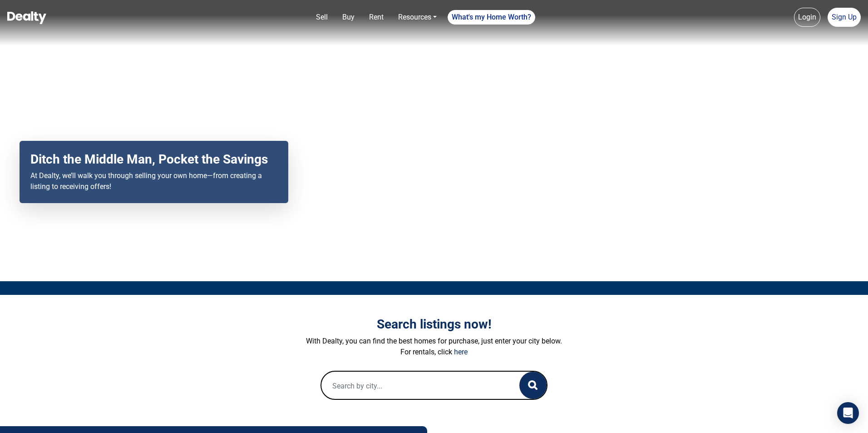 This screenshot has height=433, width=868. Describe the element at coordinates (434, 341) in the screenshot. I see `p: With Dealty, you can find the best homes for purchase, just enter your city below.` at that location.